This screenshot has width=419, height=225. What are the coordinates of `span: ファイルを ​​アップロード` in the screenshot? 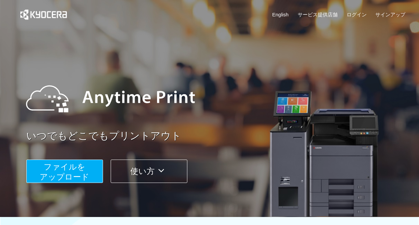 It's located at (64, 171).